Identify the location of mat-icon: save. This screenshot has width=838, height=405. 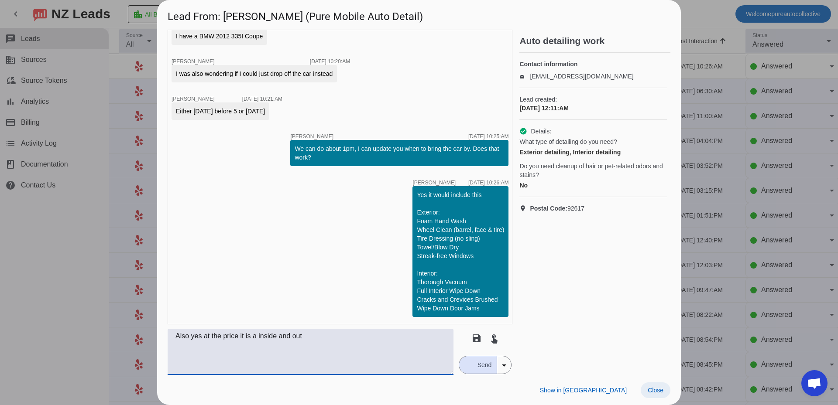
(476, 339).